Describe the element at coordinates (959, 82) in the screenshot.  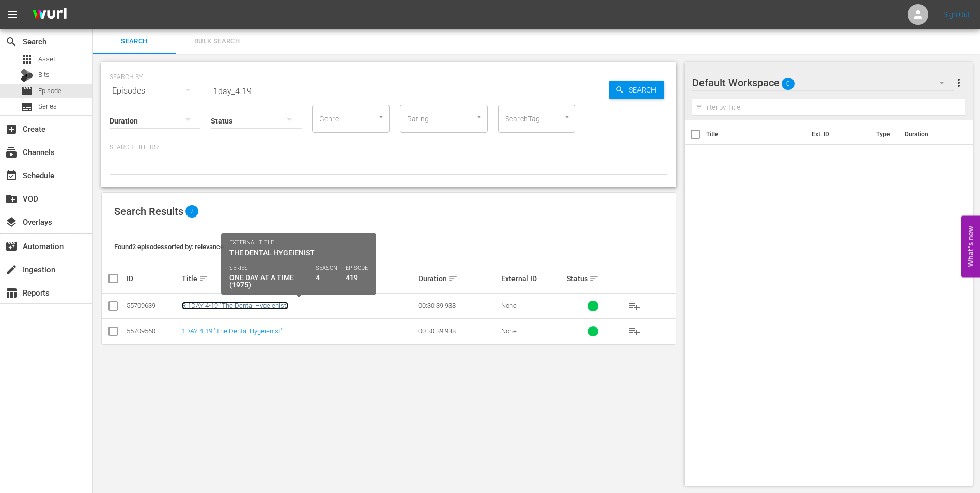
I see `span: more_vert` at that location.